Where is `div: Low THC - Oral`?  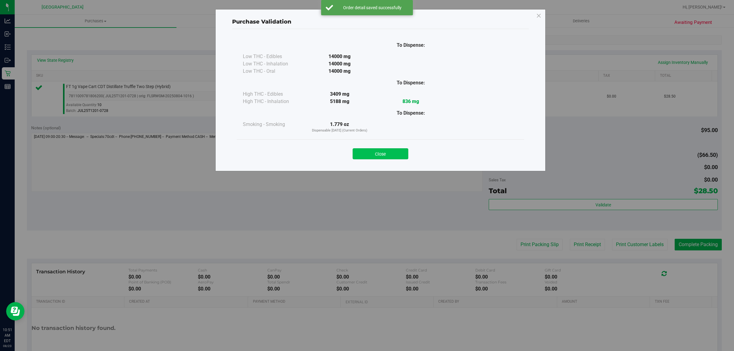 div: Low THC - Oral is located at coordinates (274, 71).